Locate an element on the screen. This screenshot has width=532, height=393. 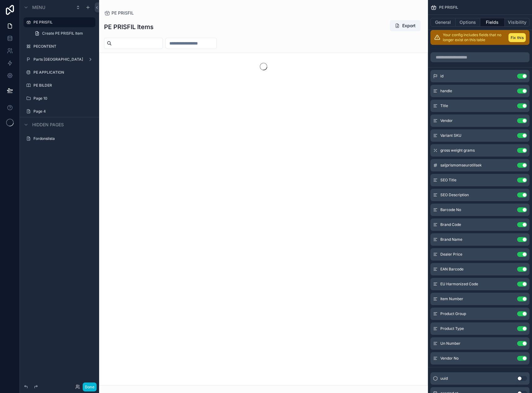
span: Product Group is located at coordinates (453, 314).